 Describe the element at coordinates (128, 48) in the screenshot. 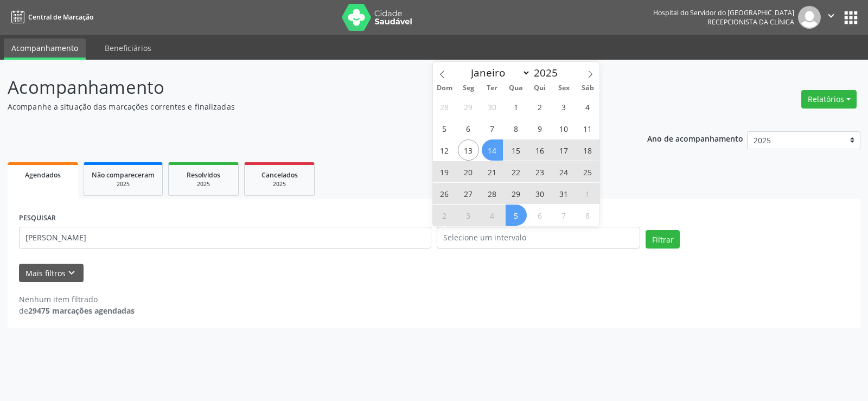

I see `a: Beneficiários` at that location.